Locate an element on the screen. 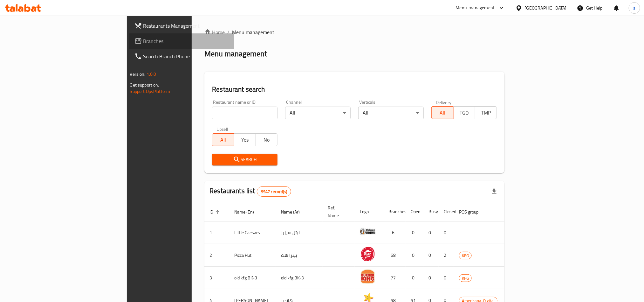  a: Search Branch Phone is located at coordinates (182, 56).